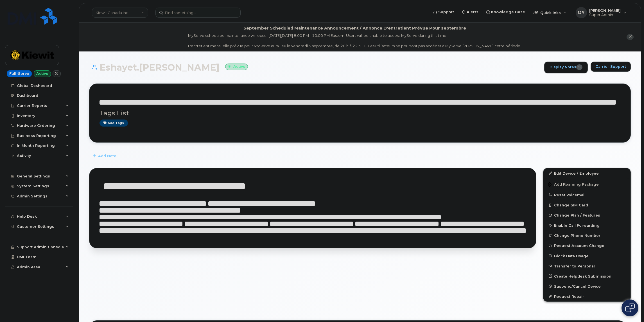  What do you see at coordinates (587, 296) in the screenshot?
I see `button: Request Repair` at bounding box center [587, 296].